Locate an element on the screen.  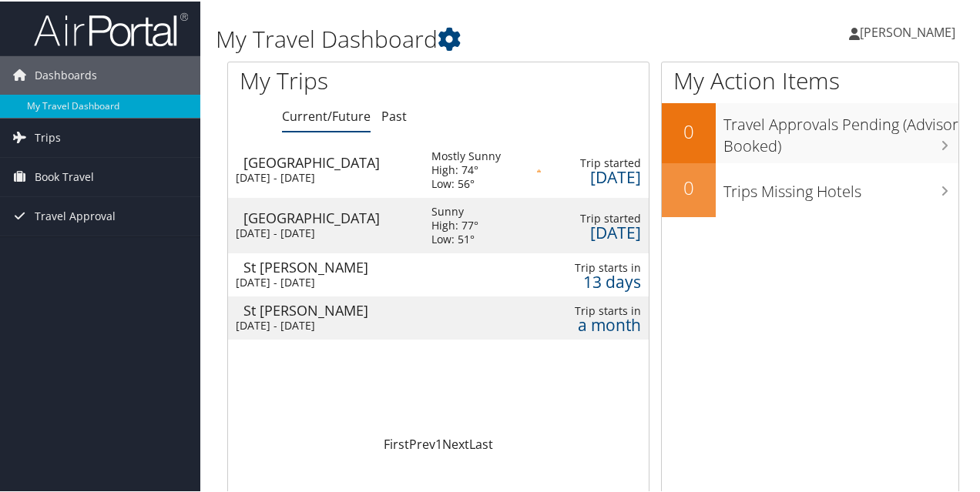
span: Travel Approval is located at coordinates (74, 214).